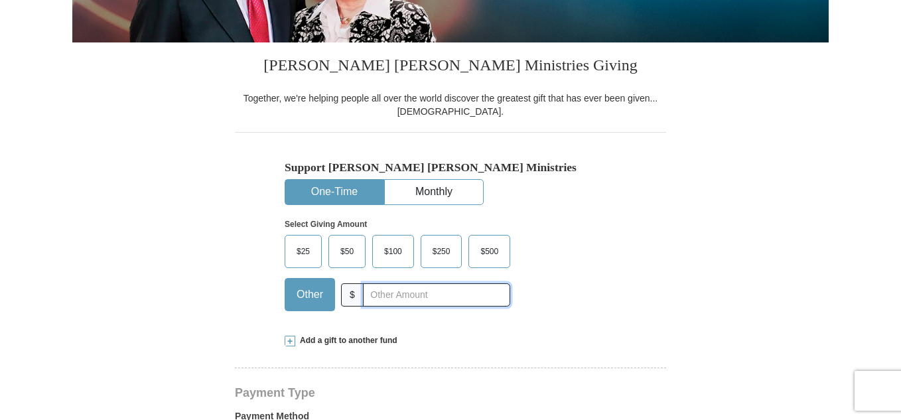 This screenshot has width=901, height=420. I want to click on span: $100, so click(393, 252).